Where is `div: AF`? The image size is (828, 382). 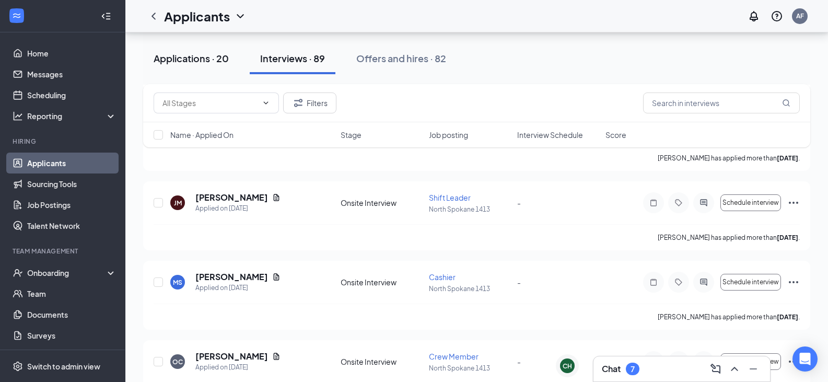 div: AF is located at coordinates (799, 16).